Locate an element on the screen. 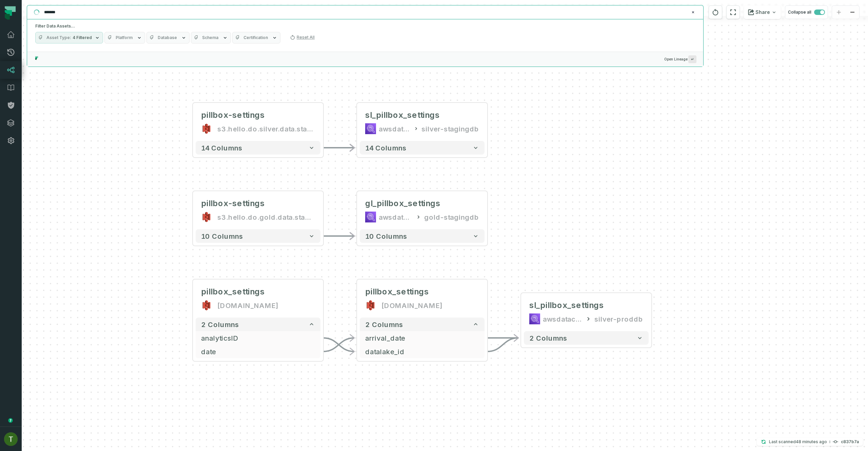  button: Schema is located at coordinates (211, 38).